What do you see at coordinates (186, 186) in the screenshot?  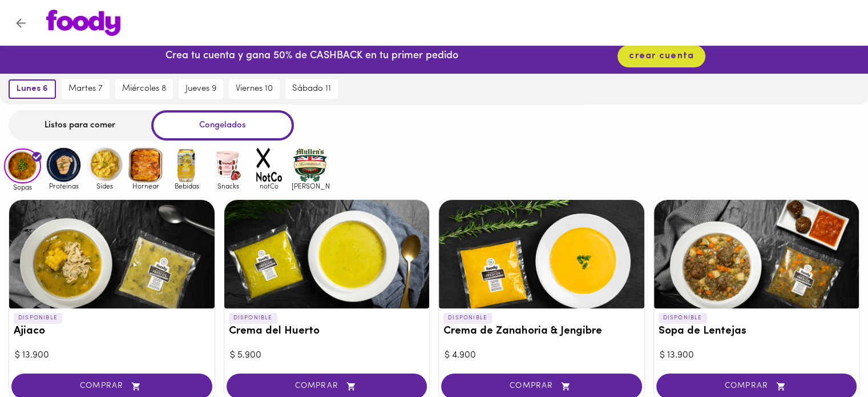 I see `span: Bebidas` at bounding box center [186, 186].